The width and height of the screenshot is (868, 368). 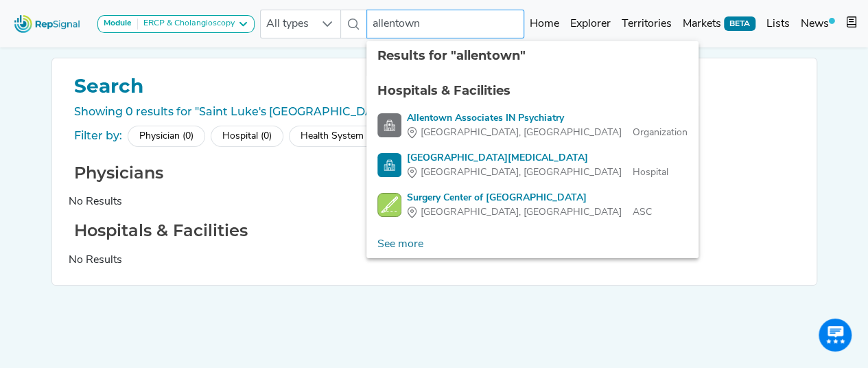 What do you see at coordinates (851, 24) in the screenshot?
I see `button: Intel Book` at bounding box center [851, 24].